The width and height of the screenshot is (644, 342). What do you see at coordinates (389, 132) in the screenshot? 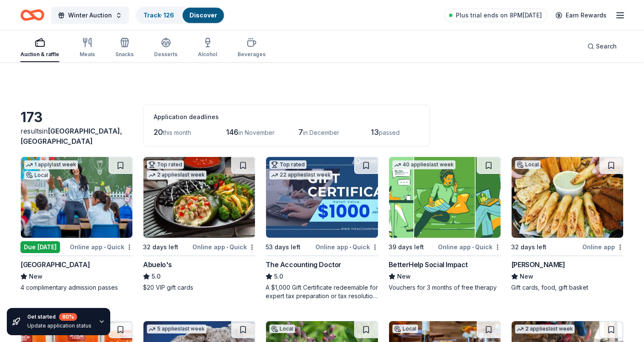
I see `span: passed` at bounding box center [389, 132].